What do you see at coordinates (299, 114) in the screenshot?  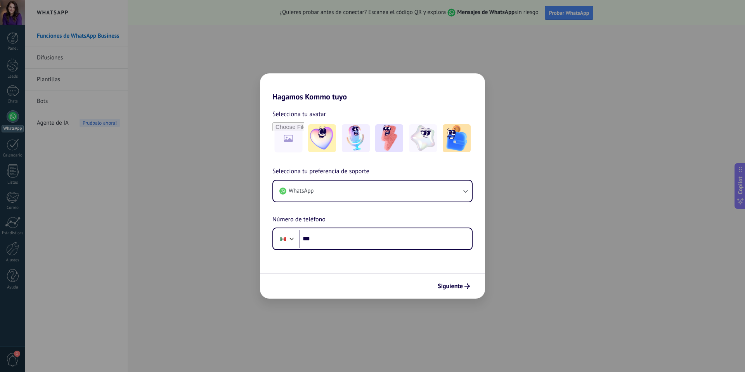 I see `span: Selecciona tu avatar` at bounding box center [299, 114].